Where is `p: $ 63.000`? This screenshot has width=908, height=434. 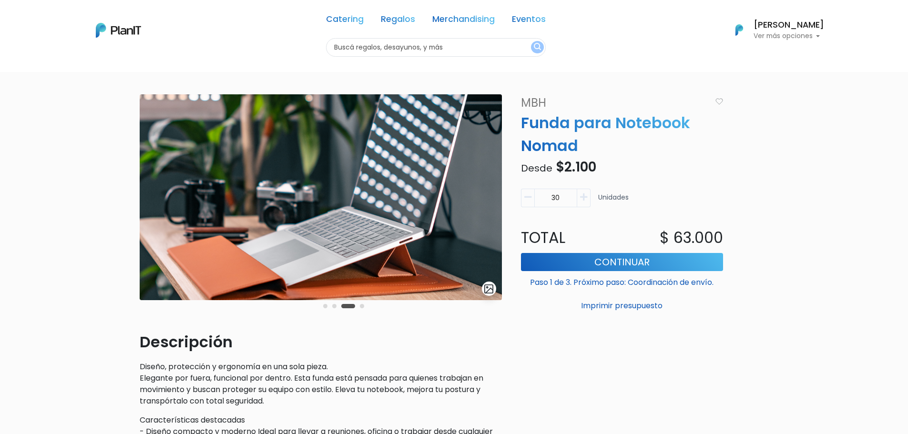 p: $ 63.000 is located at coordinates (691, 238).